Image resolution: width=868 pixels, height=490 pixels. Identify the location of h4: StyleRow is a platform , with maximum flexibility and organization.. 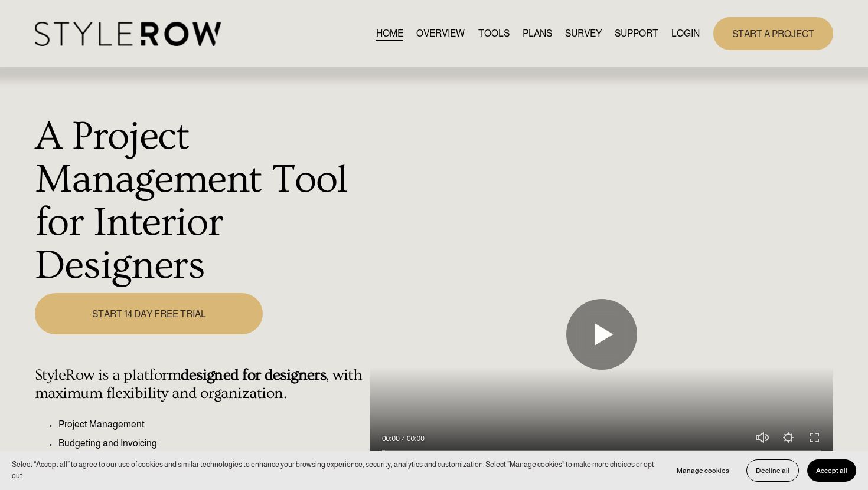
(199, 384).